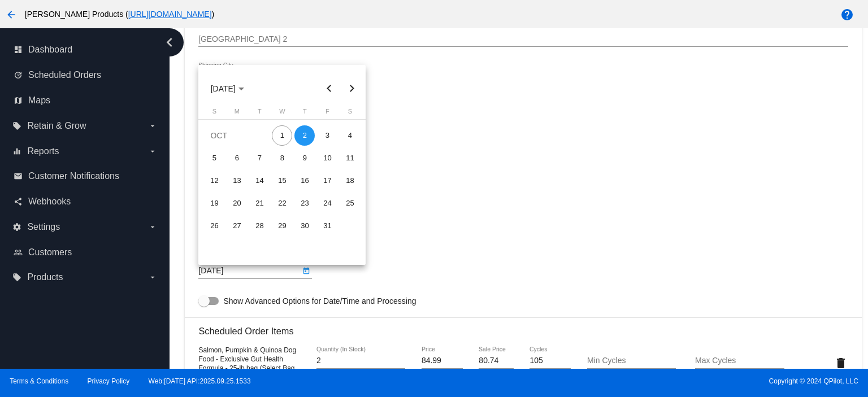 The height and width of the screenshot is (397, 868). Describe the element at coordinates (350, 204) in the screenshot. I see `td: October 25, 2025` at that location.